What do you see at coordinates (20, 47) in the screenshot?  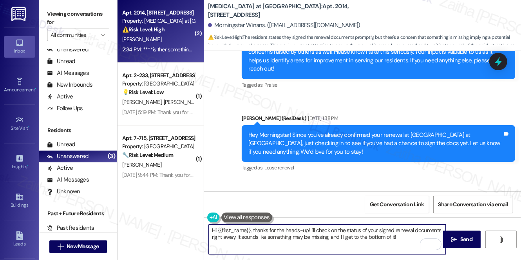 I see `a: Inbox` at bounding box center [20, 47].